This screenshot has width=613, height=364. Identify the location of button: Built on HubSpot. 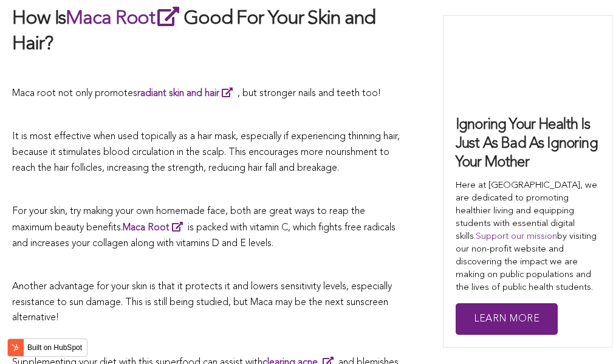
(48, 347).